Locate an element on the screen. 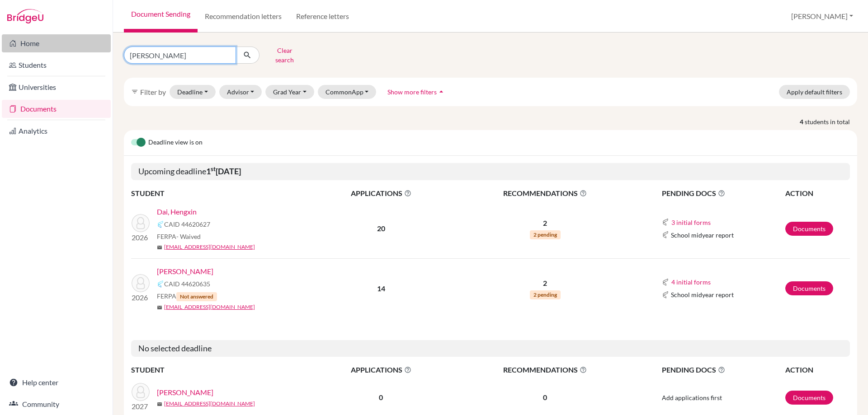 Image resolution: width=868 pixels, height=415 pixels. strong: 4 is located at coordinates (802, 122).